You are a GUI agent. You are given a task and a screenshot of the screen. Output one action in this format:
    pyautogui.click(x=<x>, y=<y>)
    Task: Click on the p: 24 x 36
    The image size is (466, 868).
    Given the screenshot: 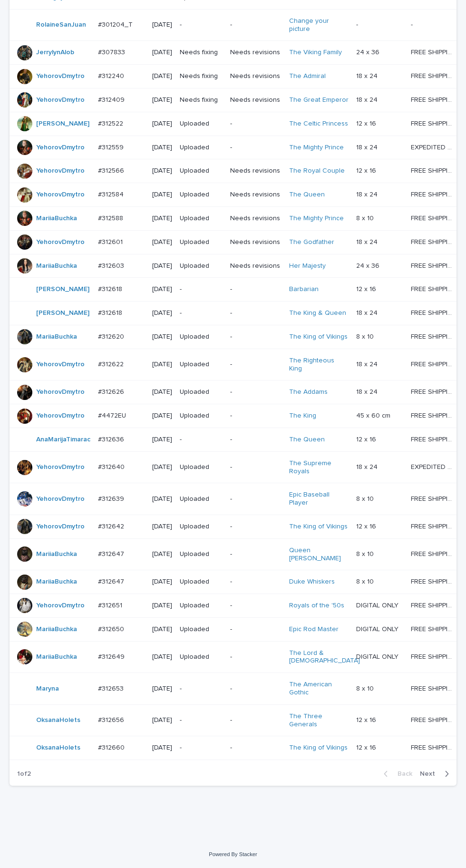 What is the action you would take?
    pyautogui.click(x=368, y=265)
    